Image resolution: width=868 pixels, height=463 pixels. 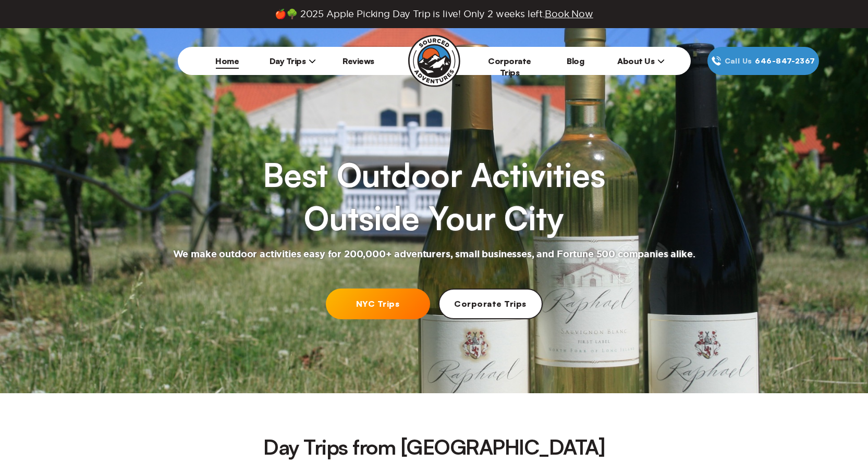 What do you see at coordinates (641, 61) in the screenshot?
I see `span: About Us` at bounding box center [641, 61].